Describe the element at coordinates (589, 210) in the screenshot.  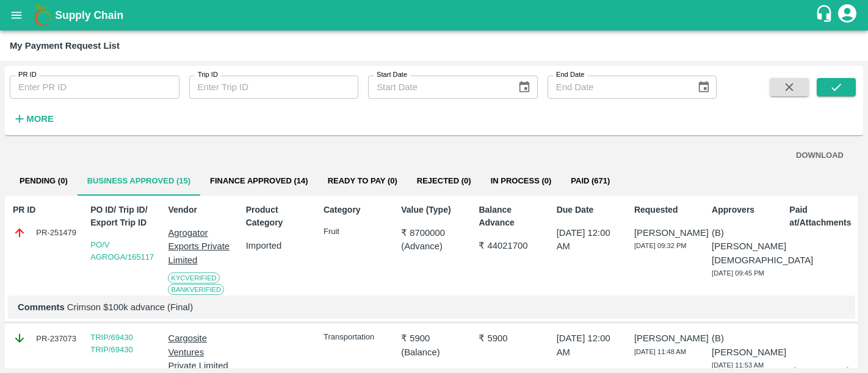
I see `p: Due Date` at that location.